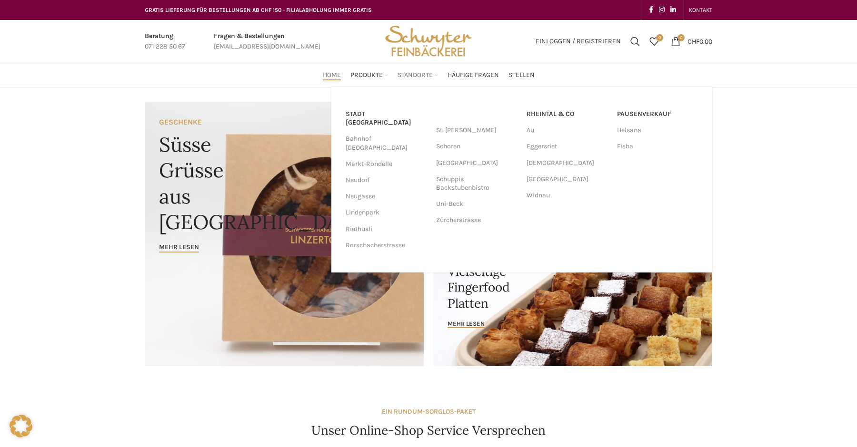 The image size is (857, 447). I want to click on a: Neudorf, so click(386, 180).